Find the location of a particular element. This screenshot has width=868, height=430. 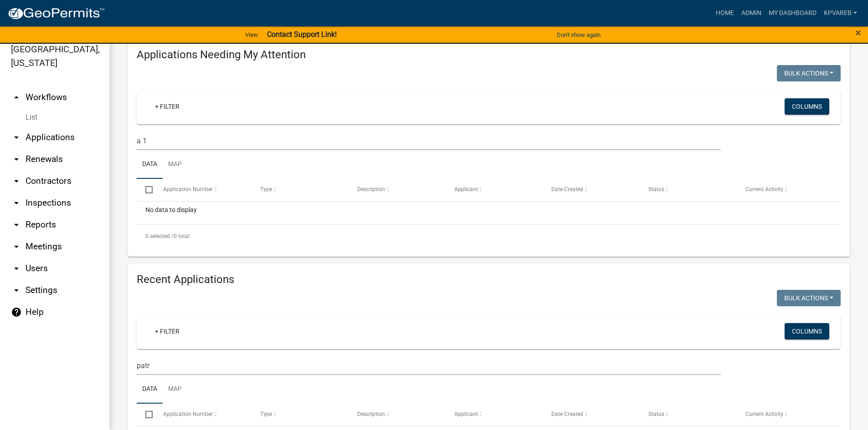

a: View is located at coordinates (251, 34).